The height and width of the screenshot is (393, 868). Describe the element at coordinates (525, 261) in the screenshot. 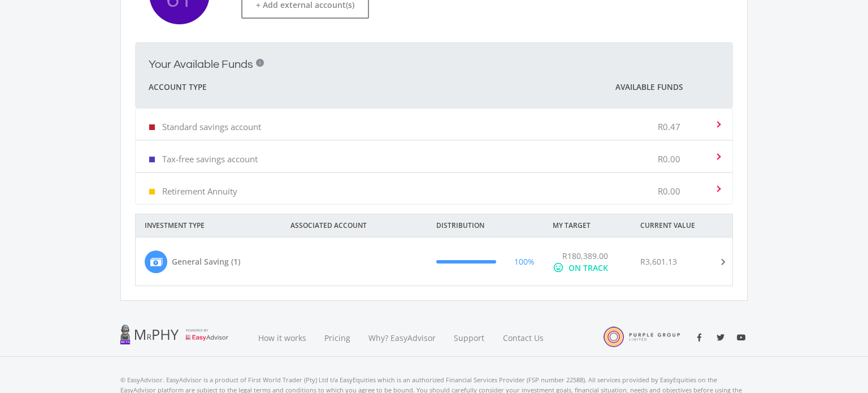

I see `div: 100%` at that location.